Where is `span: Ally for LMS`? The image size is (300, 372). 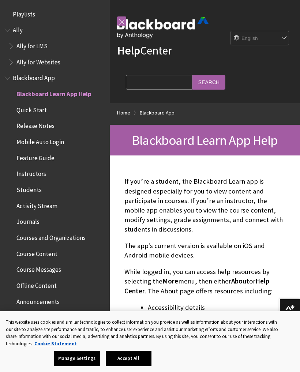 span: Ally for LMS is located at coordinates (32, 45).